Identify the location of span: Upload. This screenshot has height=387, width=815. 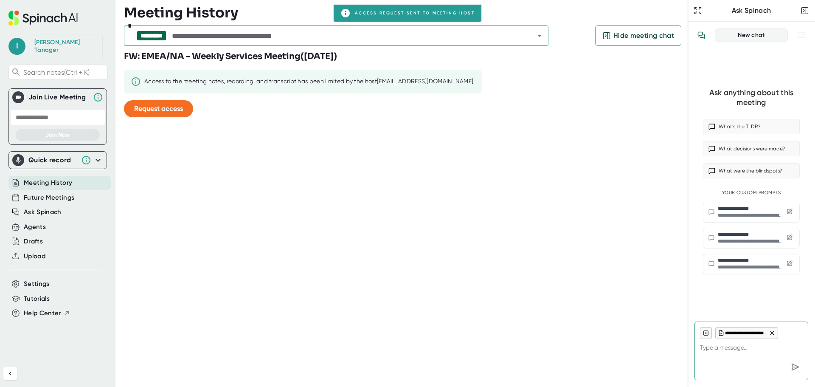
(34, 256).